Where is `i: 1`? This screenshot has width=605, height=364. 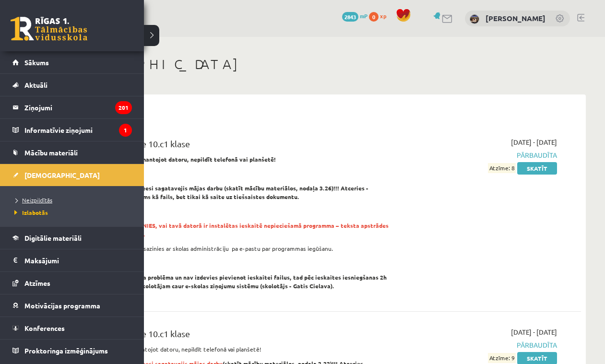 i: 1 is located at coordinates (125, 130).